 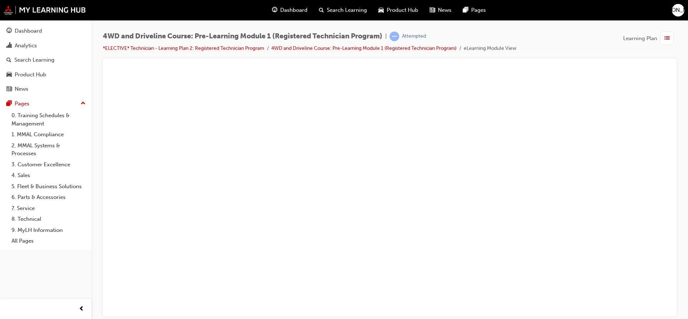 I want to click on a: car-iconProduct Hub, so click(x=398, y=10).